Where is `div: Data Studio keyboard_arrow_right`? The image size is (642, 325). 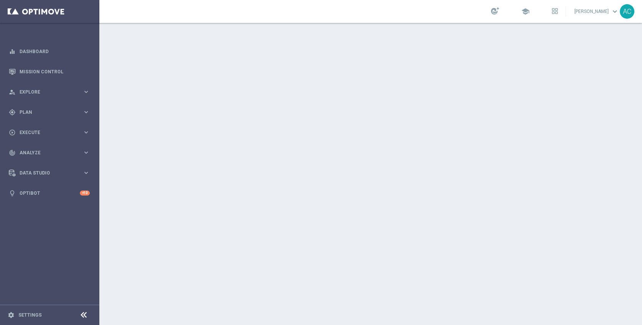
div: Data Studio keyboard_arrow_right is located at coordinates (49, 173).